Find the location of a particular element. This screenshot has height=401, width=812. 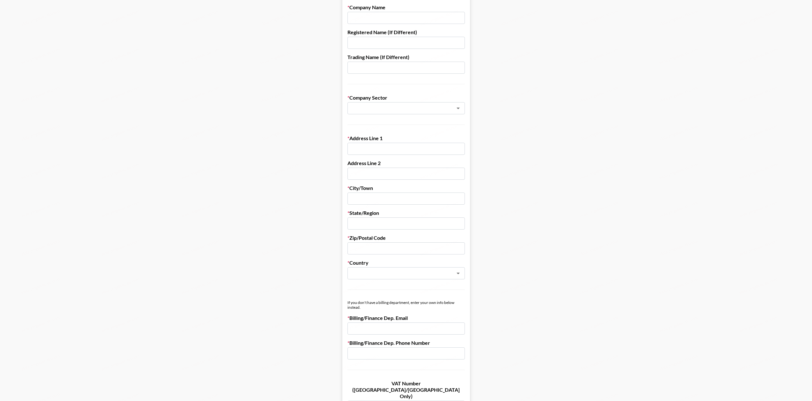

label: State/Region is located at coordinates (406, 213).